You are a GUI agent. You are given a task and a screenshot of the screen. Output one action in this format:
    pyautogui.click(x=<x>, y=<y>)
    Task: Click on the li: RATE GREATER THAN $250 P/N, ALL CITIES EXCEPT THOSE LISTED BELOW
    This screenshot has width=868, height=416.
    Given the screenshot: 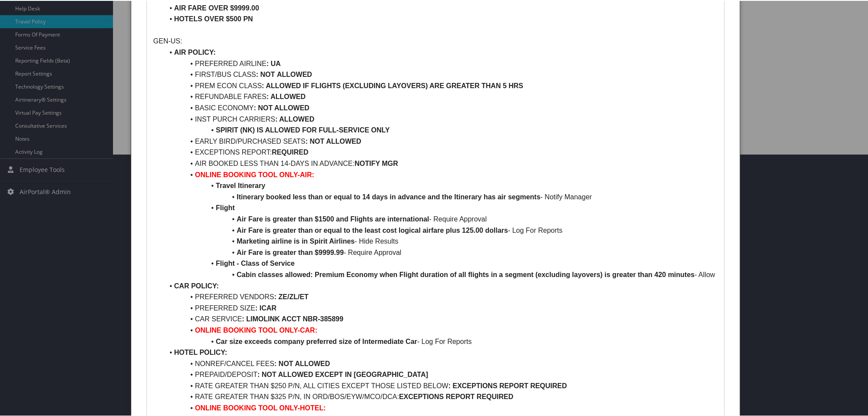 What is the action you would take?
    pyautogui.click(x=441, y=385)
    